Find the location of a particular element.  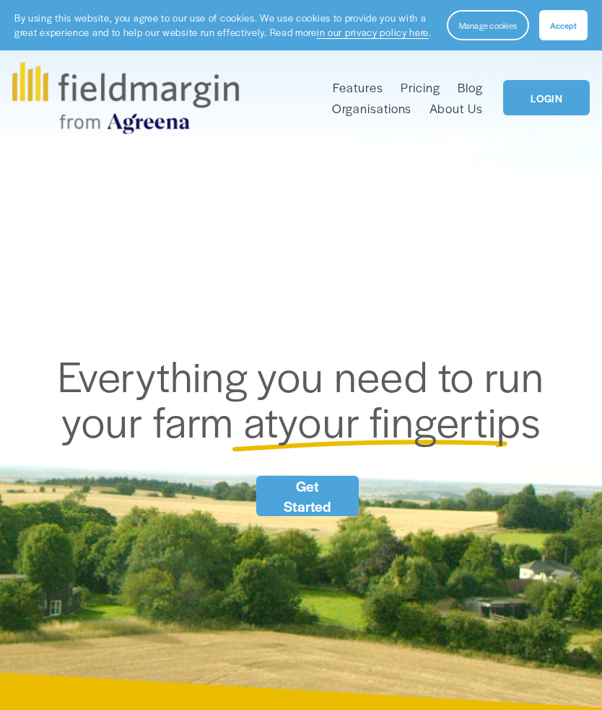

a: Organisations is located at coordinates (371, 108).